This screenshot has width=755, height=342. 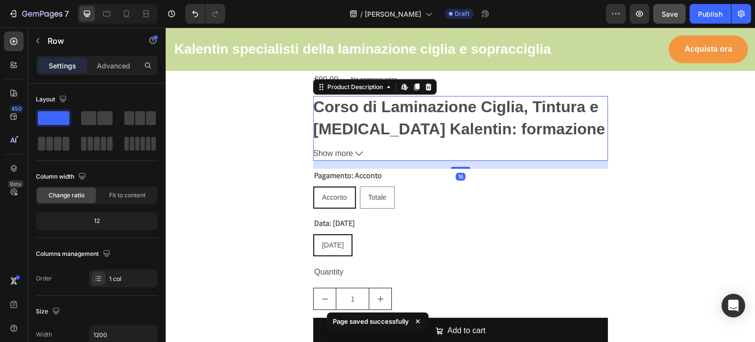 What do you see at coordinates (295, 149) in the screenshot?
I see `div: 16` at bounding box center [295, 149].